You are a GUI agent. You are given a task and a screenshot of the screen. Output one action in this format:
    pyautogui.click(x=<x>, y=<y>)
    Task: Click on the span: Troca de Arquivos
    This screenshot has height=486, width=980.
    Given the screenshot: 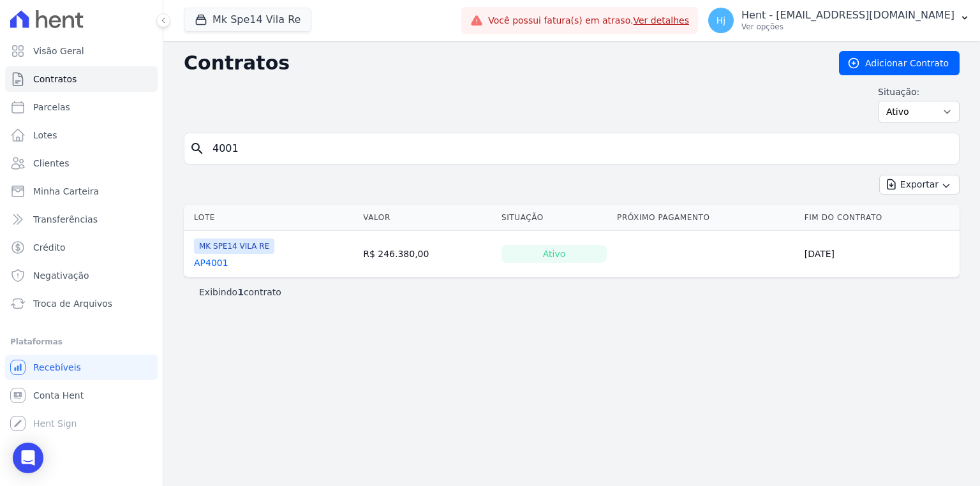 What is the action you would take?
    pyautogui.click(x=73, y=304)
    